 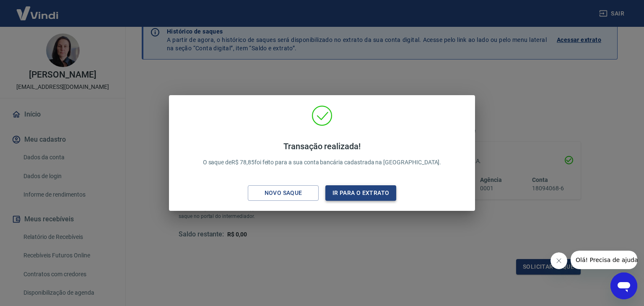 What do you see at coordinates (38, 9) in the screenshot?
I see `span: Olá! Precisa de ajuda?` at bounding box center [38, 9].